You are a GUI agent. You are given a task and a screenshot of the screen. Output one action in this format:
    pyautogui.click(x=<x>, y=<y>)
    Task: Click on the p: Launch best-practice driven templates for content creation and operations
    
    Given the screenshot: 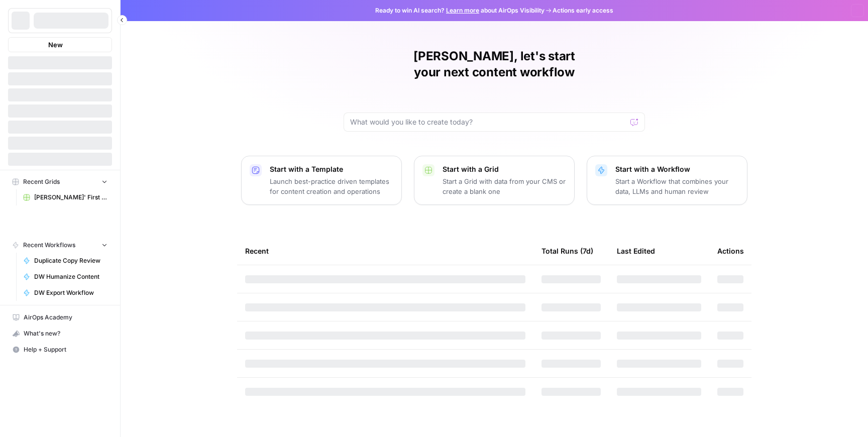 What is the action you would take?
    pyautogui.click(x=332, y=186)
    